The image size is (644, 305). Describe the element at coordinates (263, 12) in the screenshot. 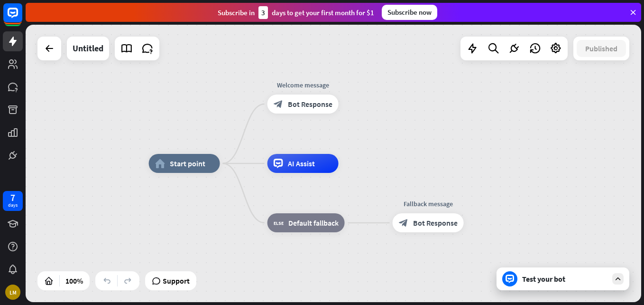

I see `div: 3` at that location.